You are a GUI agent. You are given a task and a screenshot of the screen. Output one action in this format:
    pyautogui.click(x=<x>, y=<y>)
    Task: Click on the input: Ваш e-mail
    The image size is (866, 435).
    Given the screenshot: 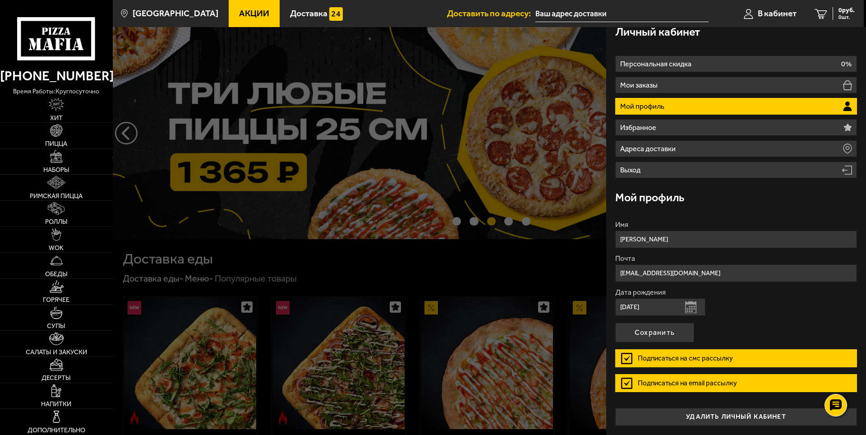 What is the action you would take?
    pyautogui.click(x=736, y=273)
    